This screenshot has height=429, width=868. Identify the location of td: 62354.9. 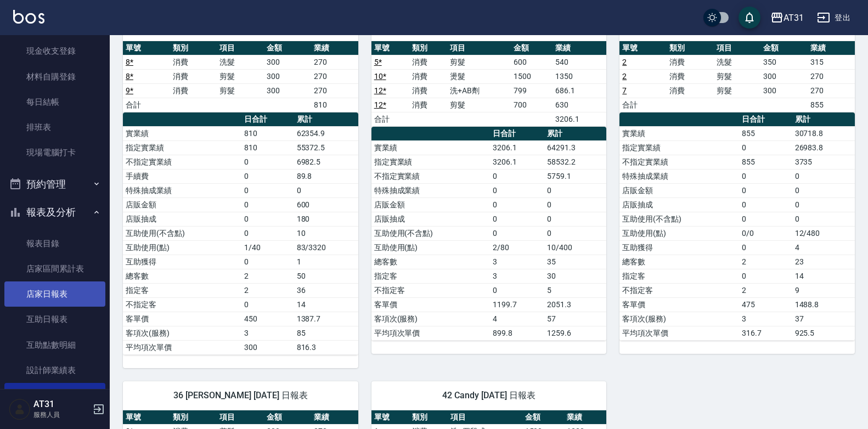
(326, 134).